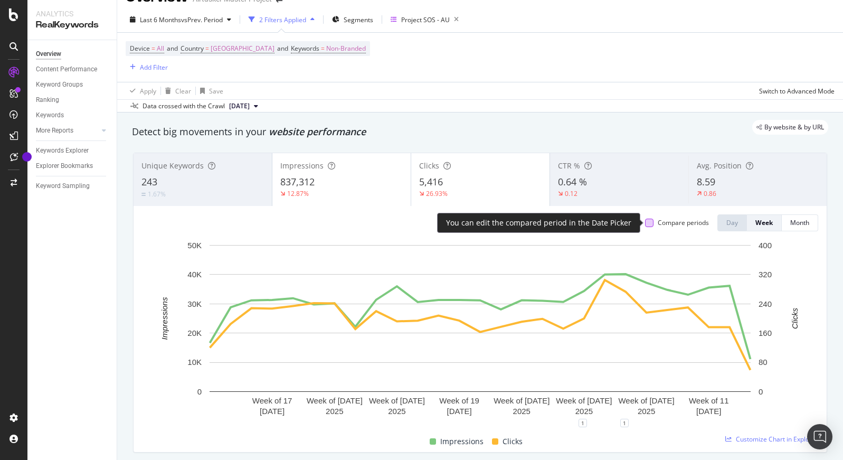 Image resolution: width=843 pixels, height=460 pixels. I want to click on div: Add Filter, so click(154, 67).